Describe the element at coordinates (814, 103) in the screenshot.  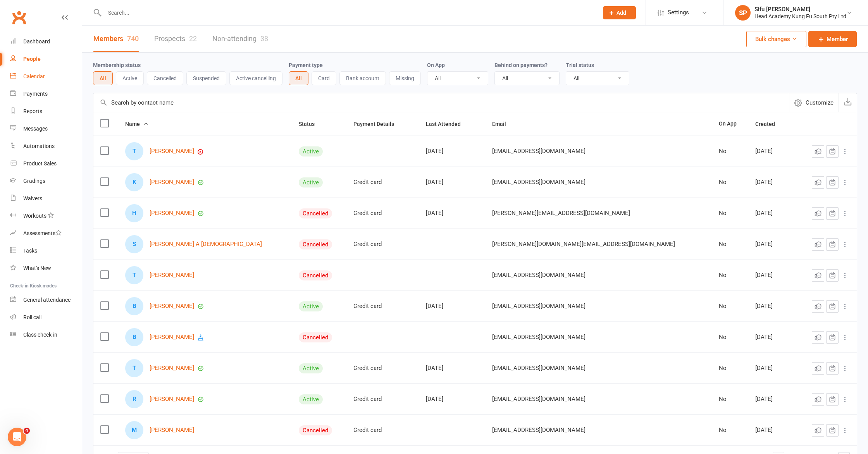
I see `button: Customize` at that location.